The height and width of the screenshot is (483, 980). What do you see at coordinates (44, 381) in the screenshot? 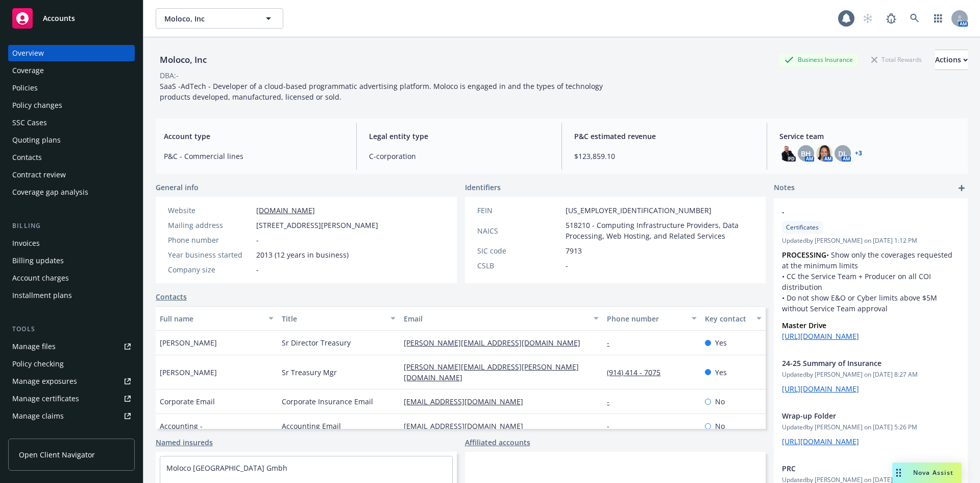
I see `div: Manage exposures` at bounding box center [44, 381].